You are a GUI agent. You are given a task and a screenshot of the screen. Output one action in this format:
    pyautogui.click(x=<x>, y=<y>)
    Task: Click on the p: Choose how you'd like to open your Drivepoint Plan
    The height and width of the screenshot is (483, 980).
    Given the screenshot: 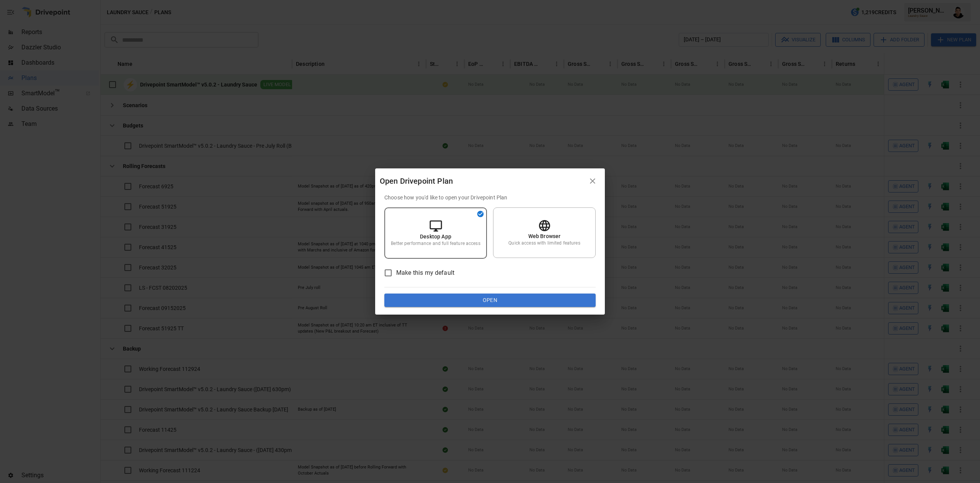 What is the action you would take?
    pyautogui.click(x=490, y=197)
    